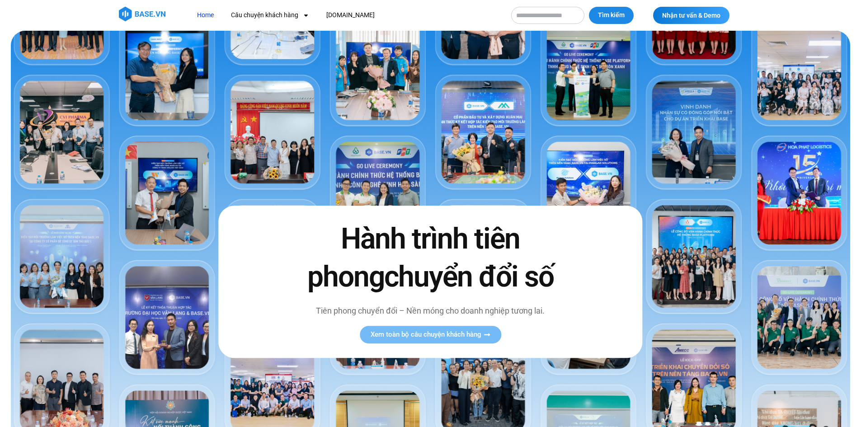 The width and height of the screenshot is (861, 427). What do you see at coordinates (611, 15) in the screenshot?
I see `span: Tìm kiếm` at bounding box center [611, 15].